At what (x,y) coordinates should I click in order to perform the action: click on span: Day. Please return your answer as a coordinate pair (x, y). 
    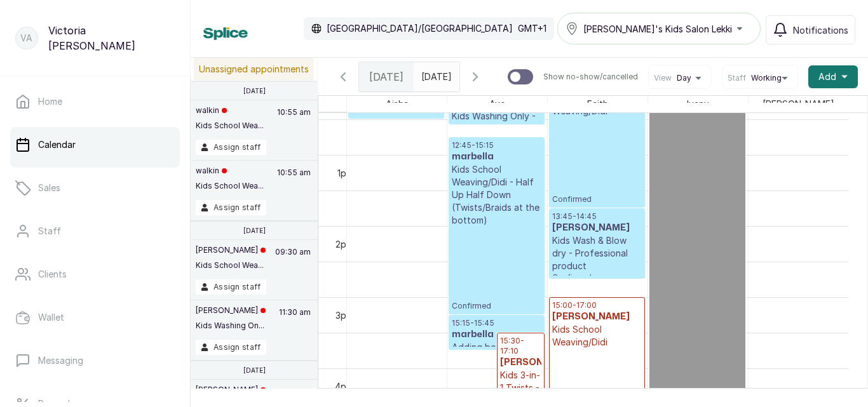
    Looking at the image, I should click on (683, 78).